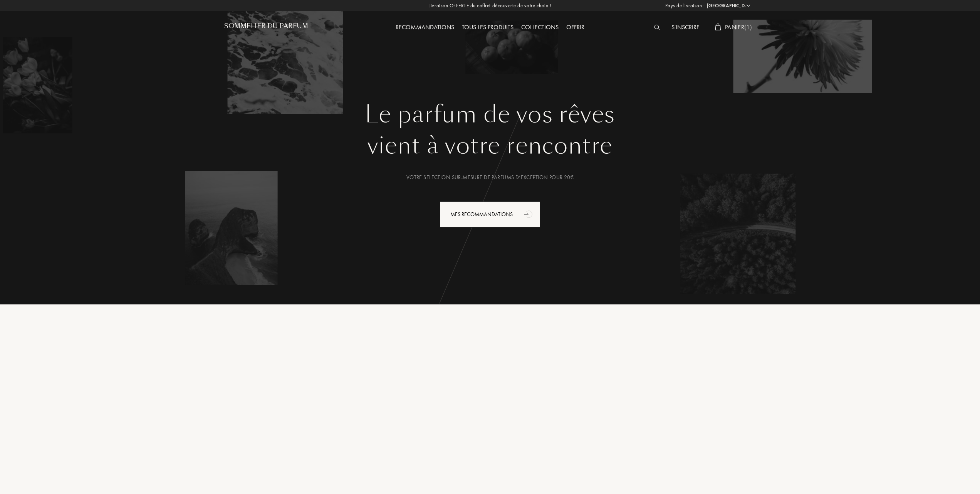 This screenshot has height=494, width=980. Describe the element at coordinates (539, 27) in the screenshot. I see `a: Collections` at that location.